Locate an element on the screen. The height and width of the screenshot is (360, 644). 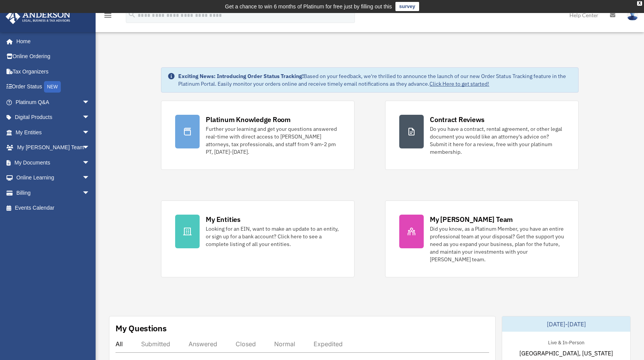
div: NEW is located at coordinates (53, 87).